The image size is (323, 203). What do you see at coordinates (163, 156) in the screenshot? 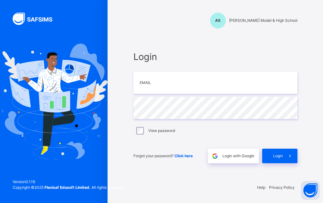
I see `span: Forgot your password?` at bounding box center [163, 156].